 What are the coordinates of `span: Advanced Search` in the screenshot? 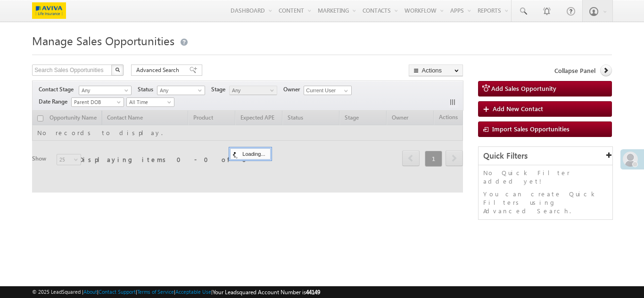 It's located at (159, 70).